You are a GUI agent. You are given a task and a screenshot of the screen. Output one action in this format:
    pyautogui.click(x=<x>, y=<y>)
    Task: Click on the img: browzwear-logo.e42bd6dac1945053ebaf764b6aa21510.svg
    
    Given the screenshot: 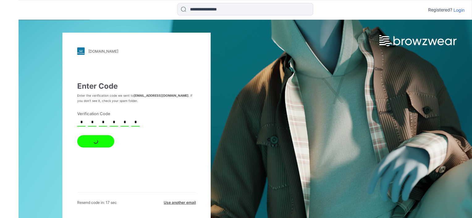 What is the action you would take?
    pyautogui.click(x=418, y=41)
    